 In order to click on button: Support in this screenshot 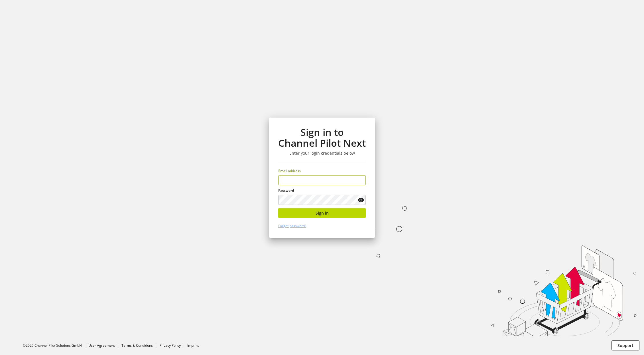, I will do `click(626, 345)`.